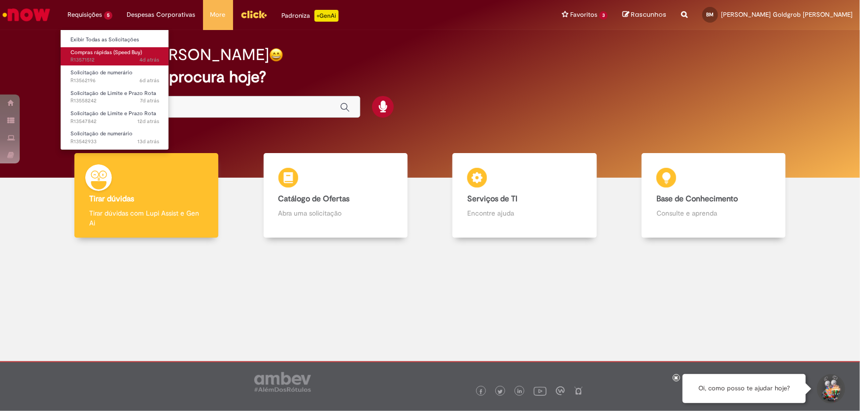 The width and height of the screenshot is (860, 411). Describe the element at coordinates (520, 392) in the screenshot. I see `img: logo_footer_linkedin.png` at that location.